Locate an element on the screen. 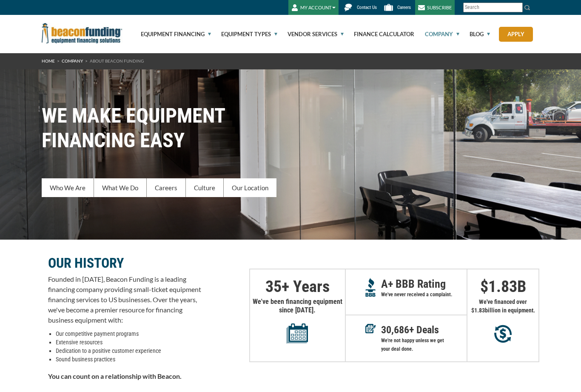 The width and height of the screenshot is (581, 392). span: Contact Us is located at coordinates (366, 7).